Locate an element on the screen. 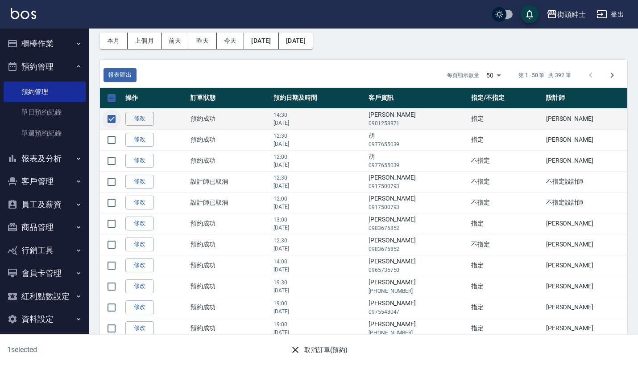  button: 會員卡管理 is located at coordinates (45, 273).